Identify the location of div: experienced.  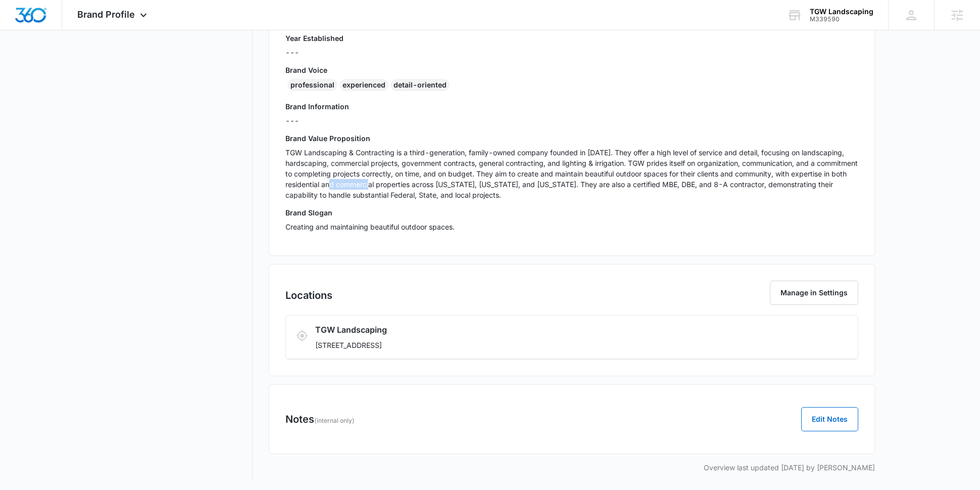
(364, 85).